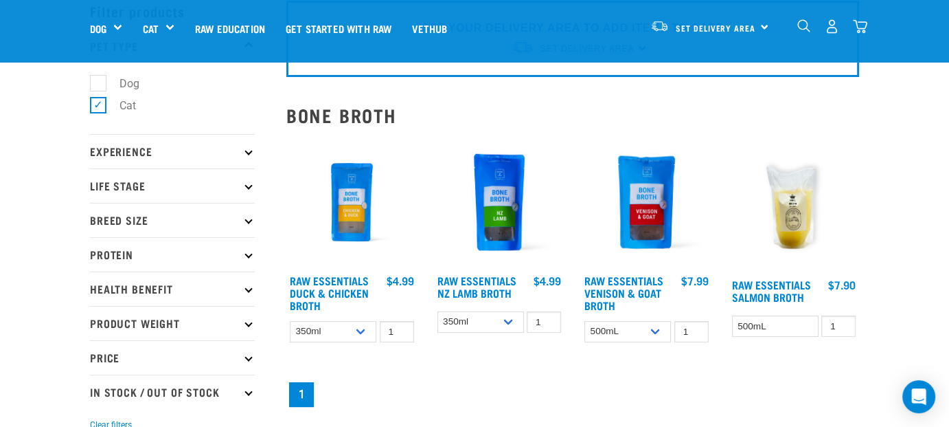 This screenshot has width=949, height=427. What do you see at coordinates (172, 357) in the screenshot?
I see `p: Price` at bounding box center [172, 357].